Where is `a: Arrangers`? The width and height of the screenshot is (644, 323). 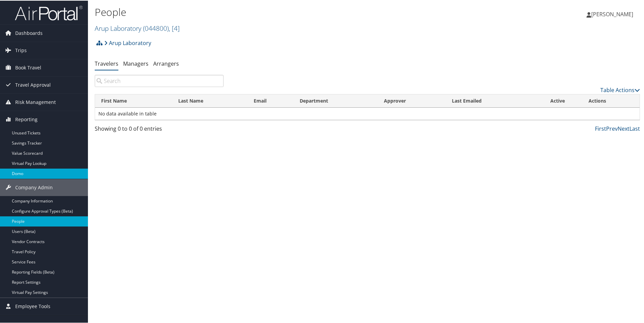 a: Arrangers is located at coordinates (166, 63).